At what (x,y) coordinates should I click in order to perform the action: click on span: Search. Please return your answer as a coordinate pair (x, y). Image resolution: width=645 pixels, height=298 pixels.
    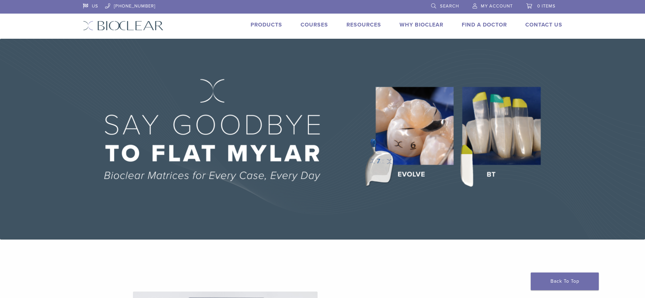
    Looking at the image, I should click on (450, 6).